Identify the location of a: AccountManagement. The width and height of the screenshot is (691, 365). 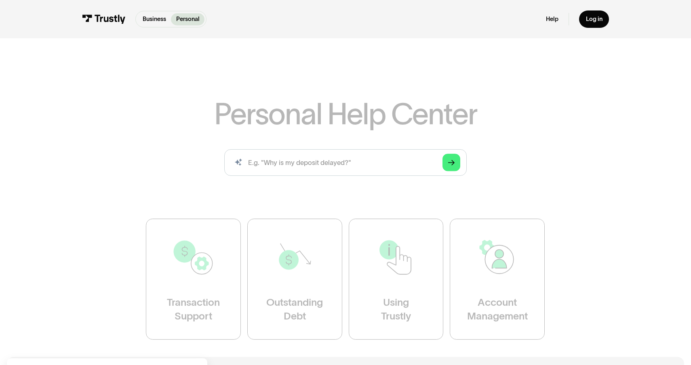
(497, 279).